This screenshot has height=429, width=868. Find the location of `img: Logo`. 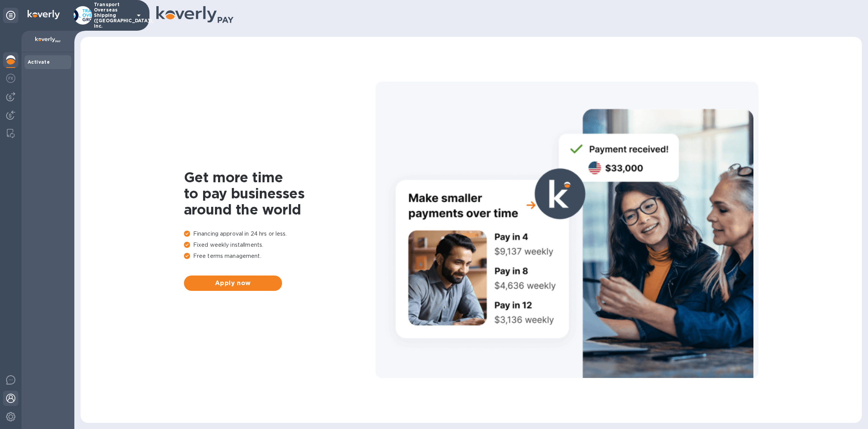

img: Logo is located at coordinates (44, 14).